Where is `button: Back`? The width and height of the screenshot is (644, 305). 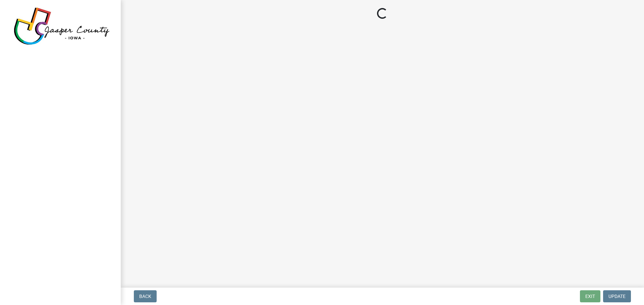 button: Back is located at coordinates (145, 296).